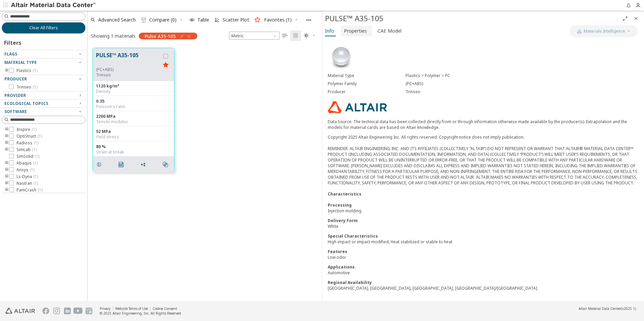 The height and width of the screenshot is (321, 644). Describe the element at coordinates (144, 165) in the screenshot. I see `button: Share` at that location.